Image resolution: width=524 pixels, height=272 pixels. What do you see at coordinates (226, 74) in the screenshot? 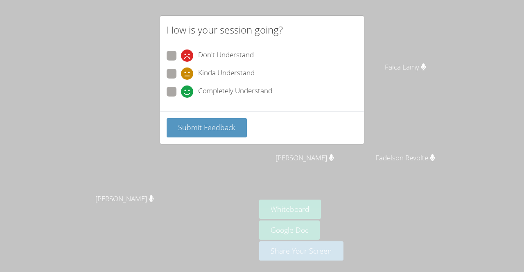
I see `span: Kinda Understand` at bounding box center [226, 74].